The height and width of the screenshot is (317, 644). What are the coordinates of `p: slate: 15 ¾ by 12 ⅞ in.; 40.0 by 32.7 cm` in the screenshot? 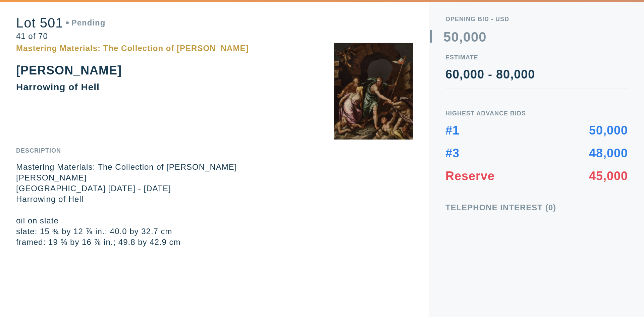 It's located at (214, 232).